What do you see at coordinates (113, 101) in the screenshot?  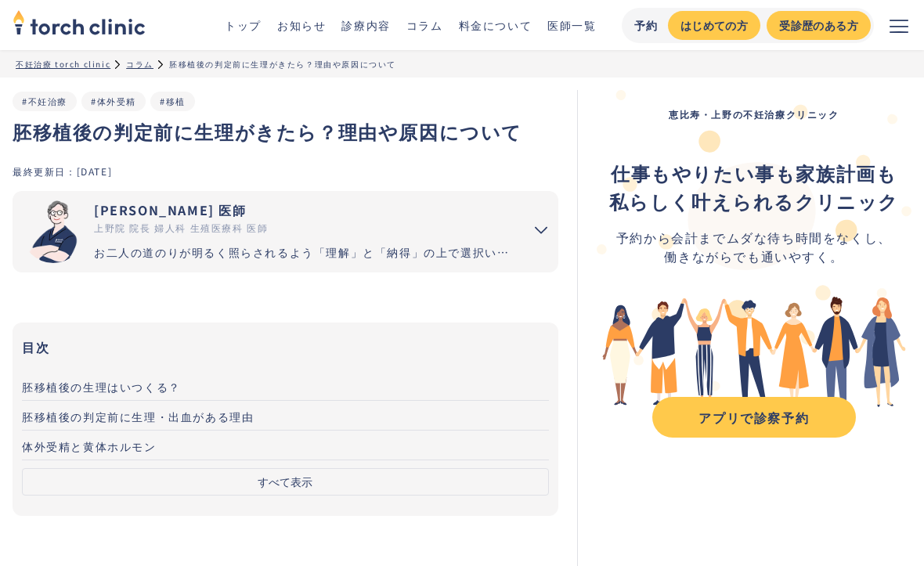 I see `a: #体外受精` at bounding box center [113, 101].